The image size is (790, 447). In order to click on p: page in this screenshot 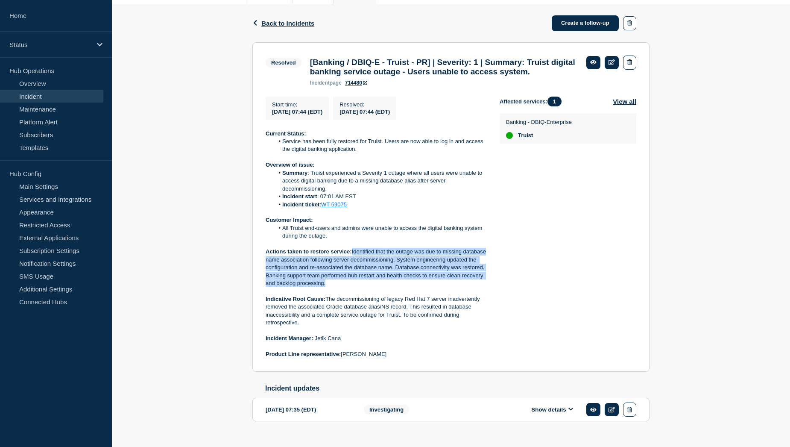, I will do `click(326, 83)`.